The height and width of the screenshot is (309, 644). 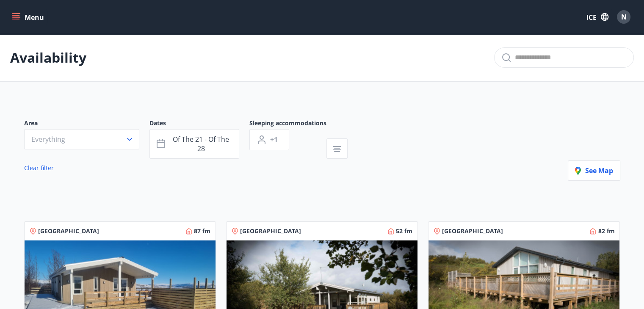 I want to click on font: See map, so click(x=599, y=171).